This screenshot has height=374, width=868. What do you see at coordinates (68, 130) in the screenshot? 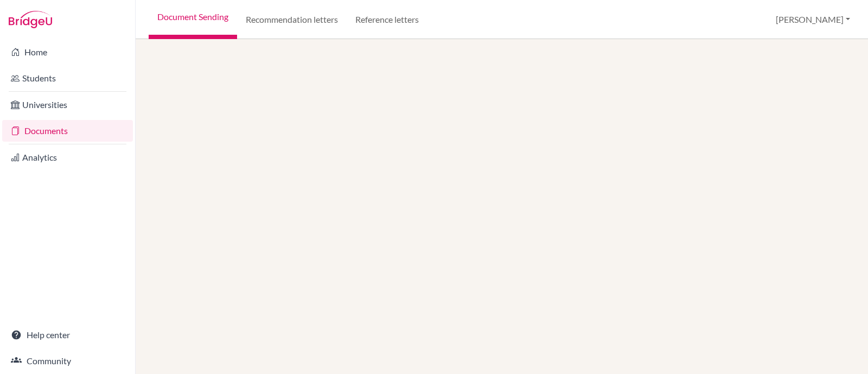
I see `a: Documents` at bounding box center [68, 130].